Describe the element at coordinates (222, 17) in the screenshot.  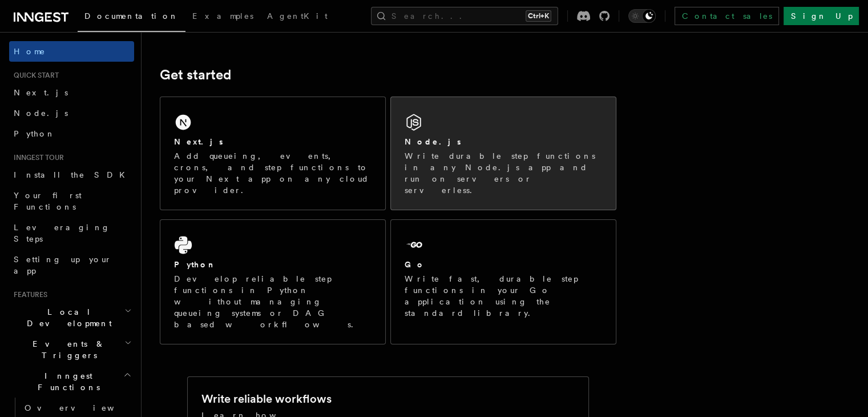
I see `a: Examples` at that location.